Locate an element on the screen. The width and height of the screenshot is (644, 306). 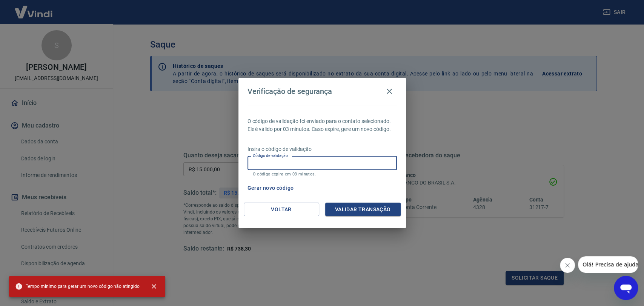
button: Gerar novo código is located at coordinates (270, 188).